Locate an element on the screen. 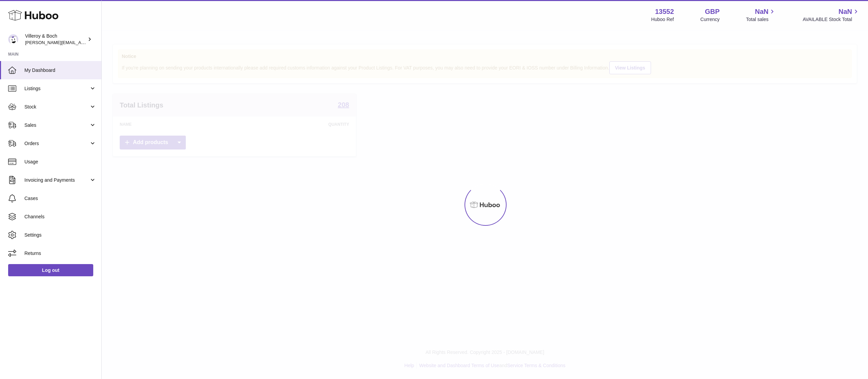 This screenshot has width=868, height=379. span: AVAILABLE Stock Total is located at coordinates (831, 19).